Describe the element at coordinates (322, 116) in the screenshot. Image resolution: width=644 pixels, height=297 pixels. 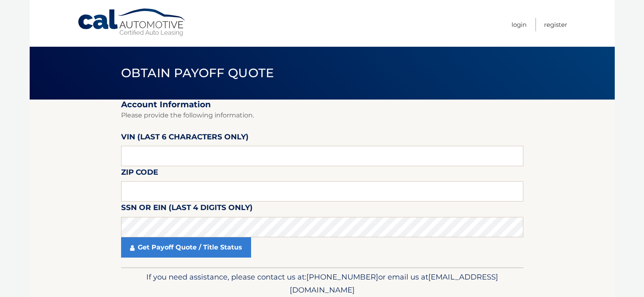
I see `p: Please provide the following information.` at that location.